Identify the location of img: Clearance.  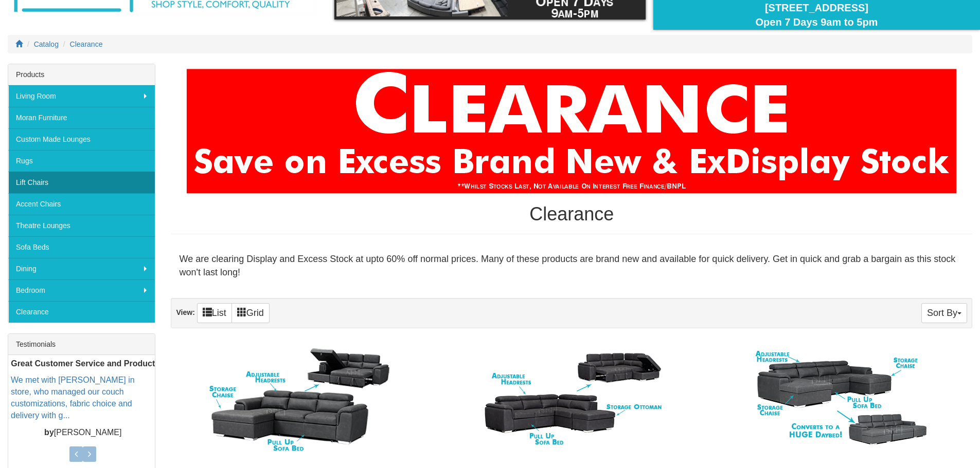
(572, 131).